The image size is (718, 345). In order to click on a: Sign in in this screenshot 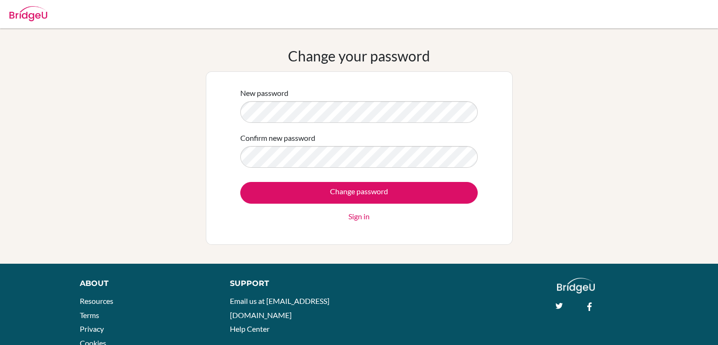, I will do `click(359, 216)`.